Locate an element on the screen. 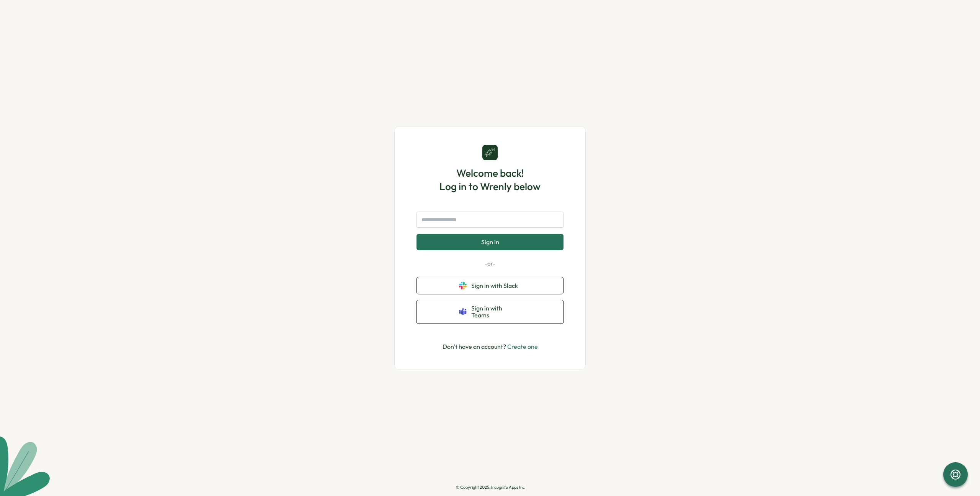  a: Create one is located at coordinates (523, 346).